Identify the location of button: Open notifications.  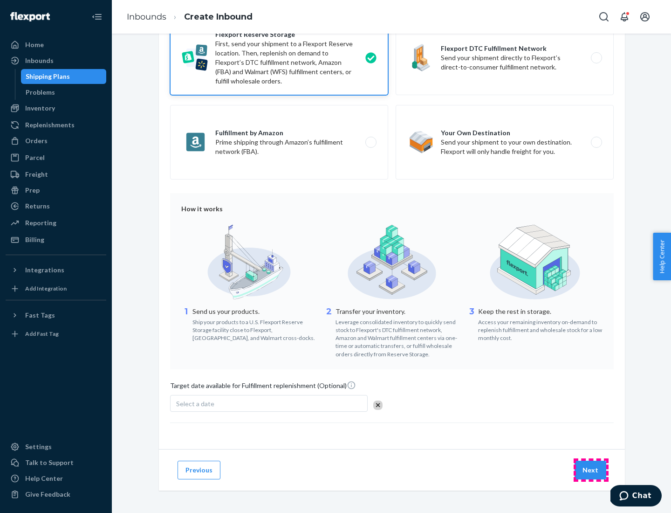
(625, 17).